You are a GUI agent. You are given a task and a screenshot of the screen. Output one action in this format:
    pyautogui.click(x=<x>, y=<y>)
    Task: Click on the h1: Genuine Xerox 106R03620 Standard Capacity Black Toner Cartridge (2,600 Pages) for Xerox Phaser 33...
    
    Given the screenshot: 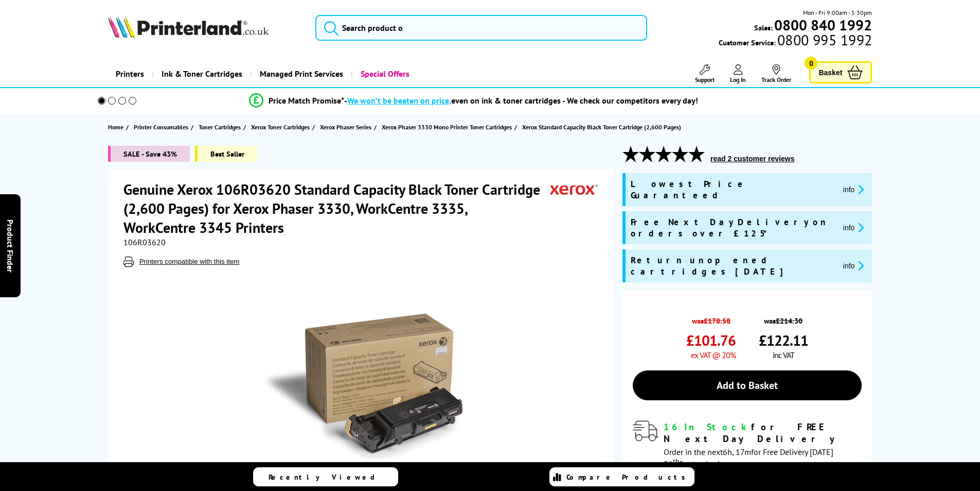 What is the action you would take?
    pyautogui.click(x=337, y=208)
    